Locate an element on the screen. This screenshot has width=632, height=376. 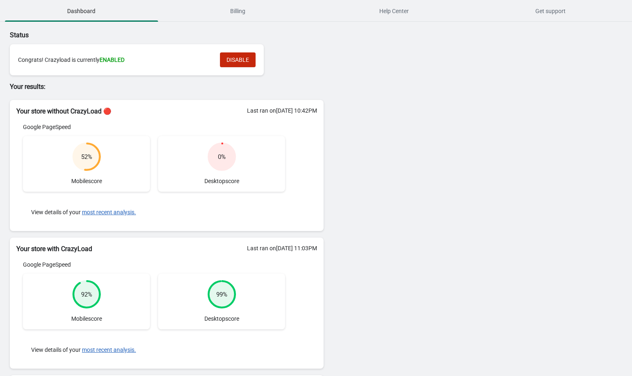
div: 52 % is located at coordinates (86, 157).